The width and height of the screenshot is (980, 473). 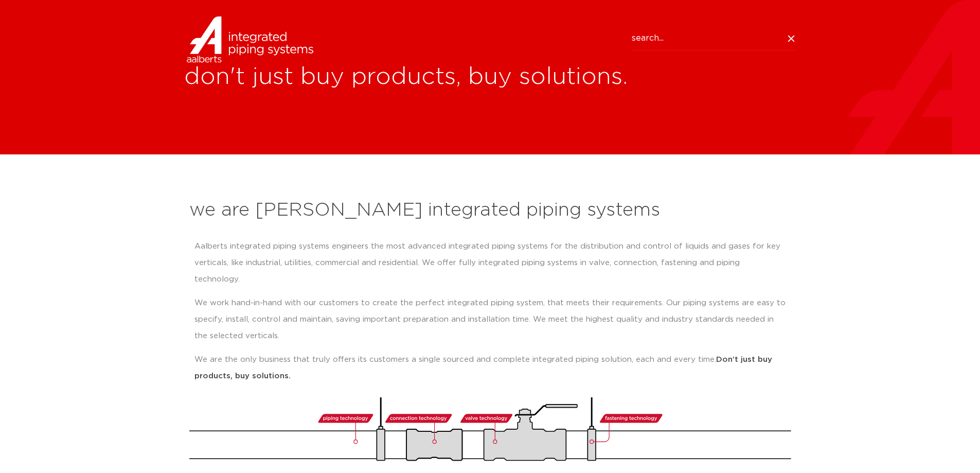 What do you see at coordinates (490, 263) in the screenshot?
I see `p: Aalberts integrated piping systems engineers the most advanced integrated piping systems for the ...` at bounding box center [490, 263].